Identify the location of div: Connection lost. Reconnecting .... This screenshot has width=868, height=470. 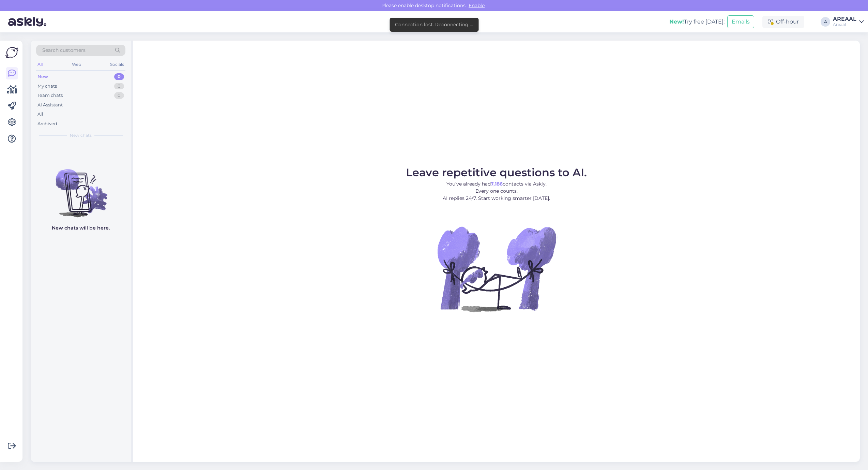
(434, 24).